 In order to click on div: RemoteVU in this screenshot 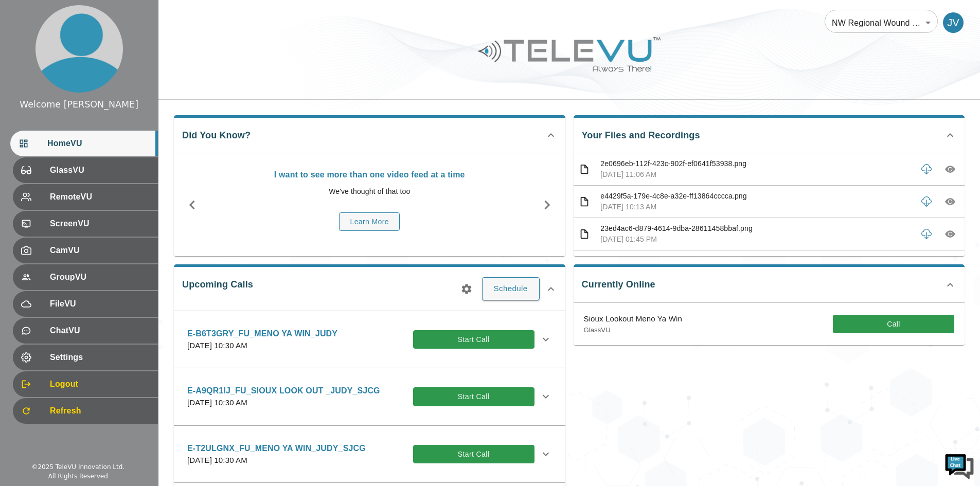, I will do `click(85, 197)`.